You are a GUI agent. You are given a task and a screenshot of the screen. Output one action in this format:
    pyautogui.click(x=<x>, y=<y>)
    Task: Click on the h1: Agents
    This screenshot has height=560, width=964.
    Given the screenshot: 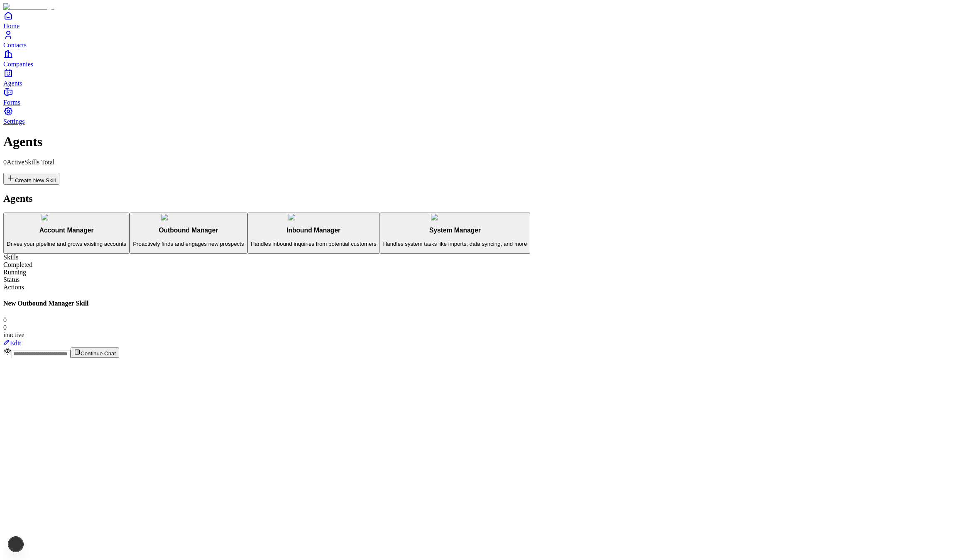 What is the action you would take?
    pyautogui.click(x=482, y=142)
    